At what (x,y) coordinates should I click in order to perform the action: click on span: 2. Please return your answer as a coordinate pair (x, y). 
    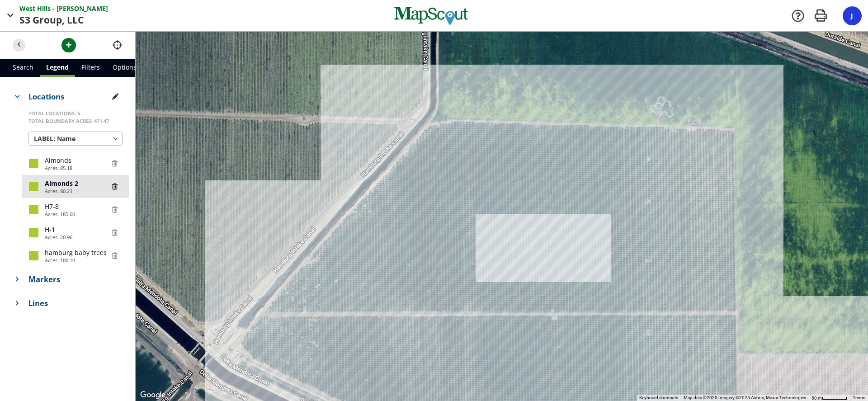
    Looking at the image, I should click on (76, 183).